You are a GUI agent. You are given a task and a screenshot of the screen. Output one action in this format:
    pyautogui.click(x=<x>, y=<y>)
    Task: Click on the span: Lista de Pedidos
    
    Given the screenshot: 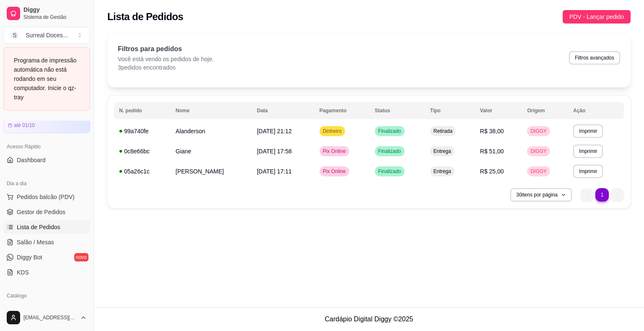 What is the action you would take?
    pyautogui.click(x=38, y=227)
    